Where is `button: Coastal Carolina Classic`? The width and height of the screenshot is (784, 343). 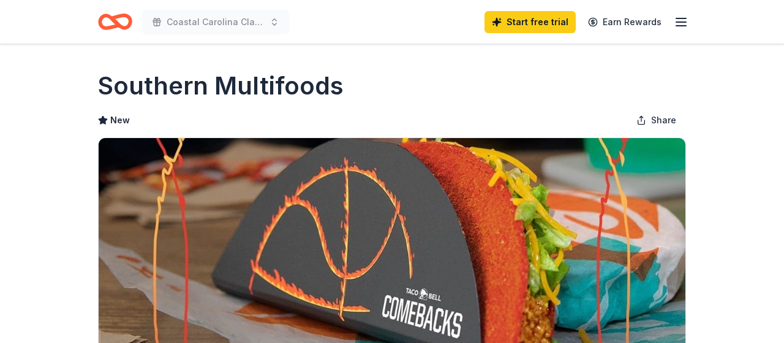 button: Coastal Carolina Classic is located at coordinates (216, 22).